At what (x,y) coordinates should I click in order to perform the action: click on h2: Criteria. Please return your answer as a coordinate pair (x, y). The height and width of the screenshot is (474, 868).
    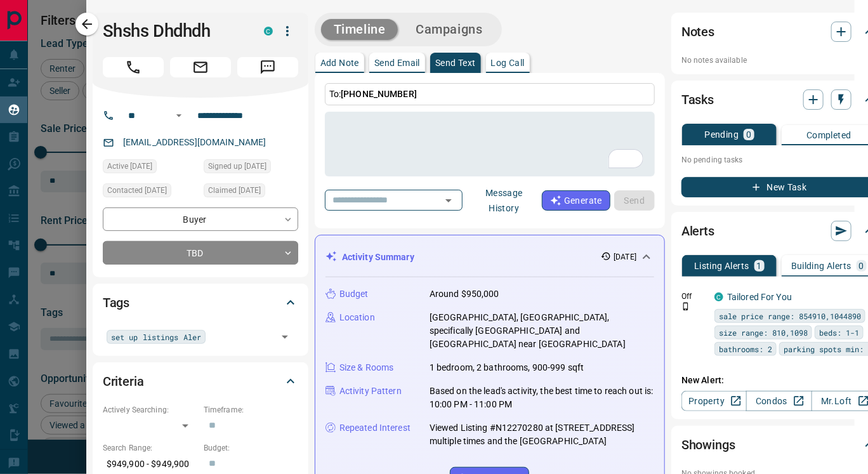
    Looking at the image, I should click on (123, 382).